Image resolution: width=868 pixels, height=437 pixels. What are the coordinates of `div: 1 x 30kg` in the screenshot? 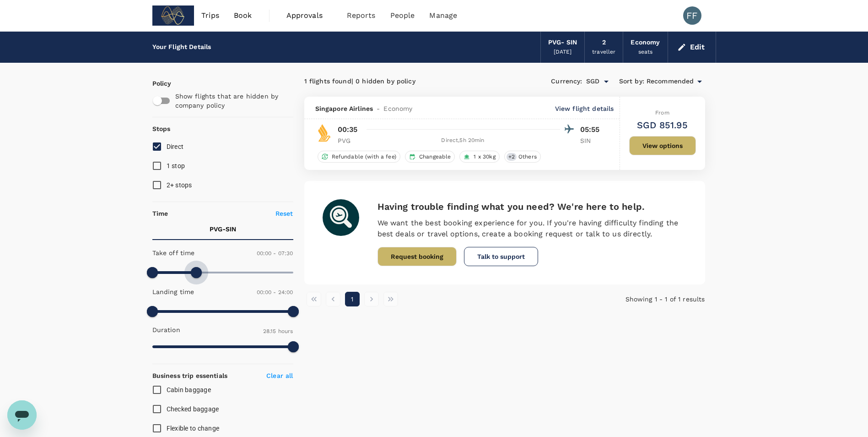 It's located at (479, 157).